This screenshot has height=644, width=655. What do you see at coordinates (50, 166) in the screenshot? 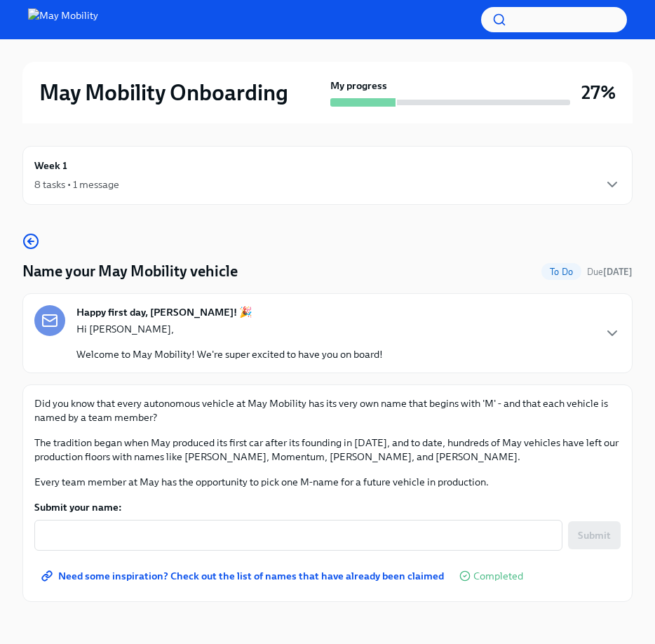
I see `h6: Week 1` at bounding box center [50, 166].